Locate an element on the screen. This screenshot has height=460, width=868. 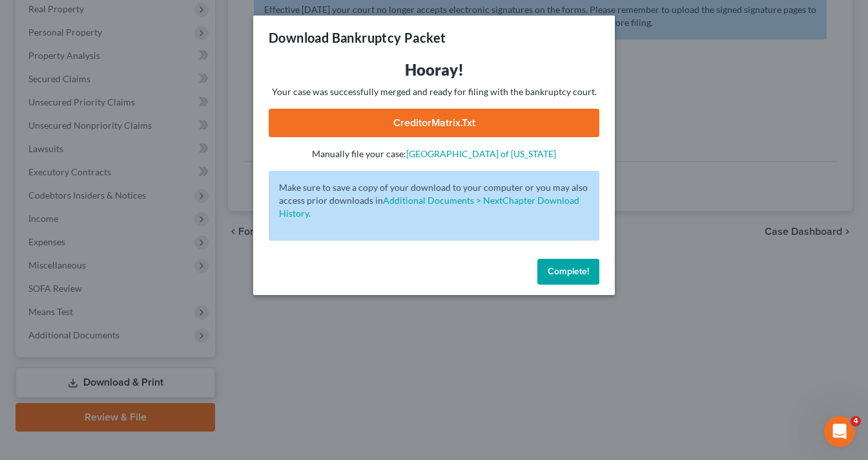
p: Your case was successfully merged and ready for filing with the bankruptcy court. is located at coordinates (434, 92).